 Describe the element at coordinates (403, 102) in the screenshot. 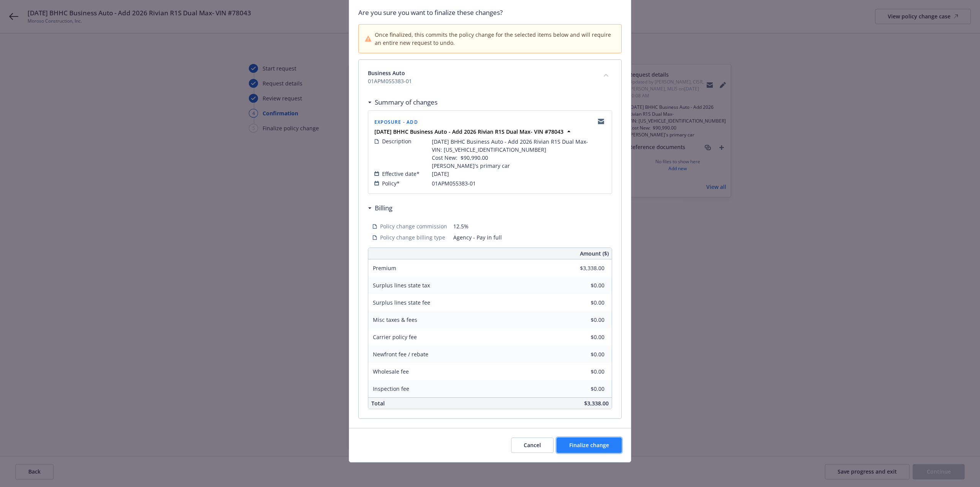

I see `div: Summary of changes` at that location.